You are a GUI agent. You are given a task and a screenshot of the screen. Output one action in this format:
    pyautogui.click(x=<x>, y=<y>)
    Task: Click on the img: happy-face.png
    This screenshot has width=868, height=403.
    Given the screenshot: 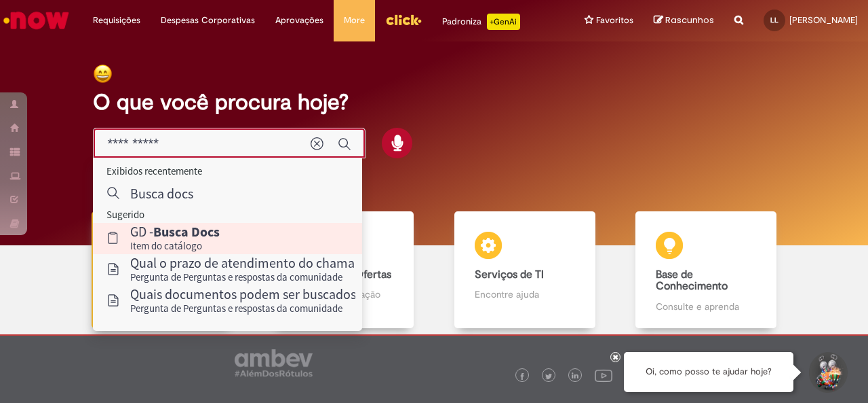 What is the action you would take?
    pyautogui.click(x=102, y=74)
    